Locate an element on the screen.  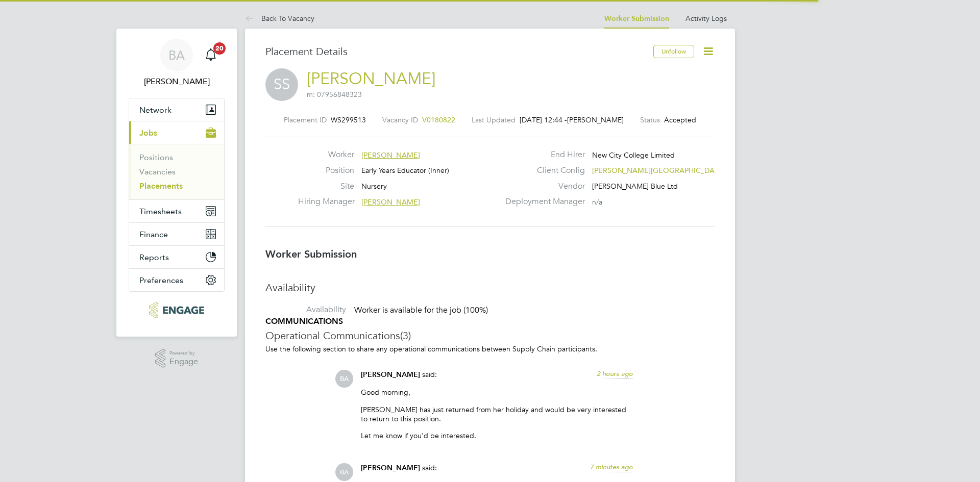
span: Nursery is located at coordinates (374, 186).